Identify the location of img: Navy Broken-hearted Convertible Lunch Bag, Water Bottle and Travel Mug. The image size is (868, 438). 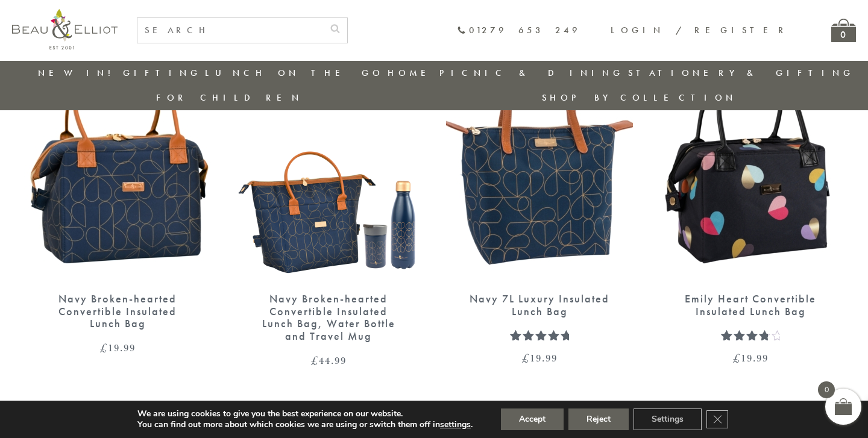
(329, 160).